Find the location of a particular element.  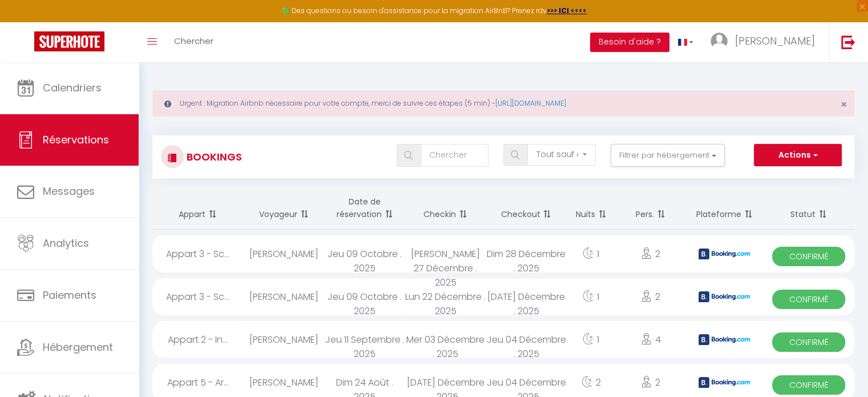

th: Sort by channel is located at coordinates (724, 208).